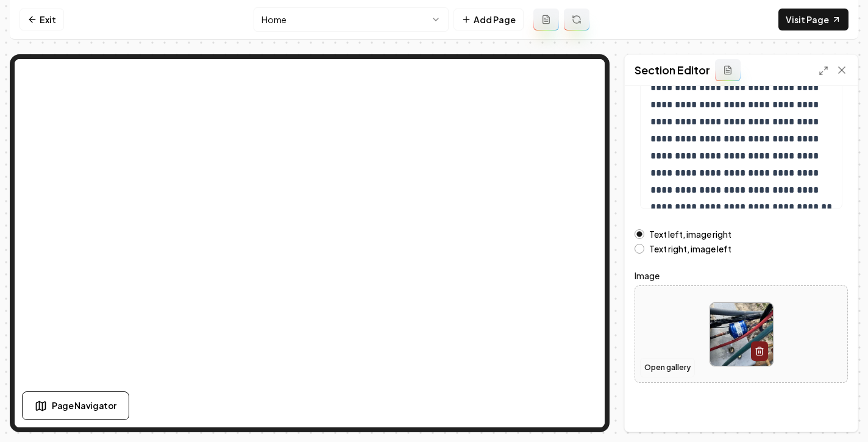  I want to click on button: Add admin section prompt, so click(728, 70).